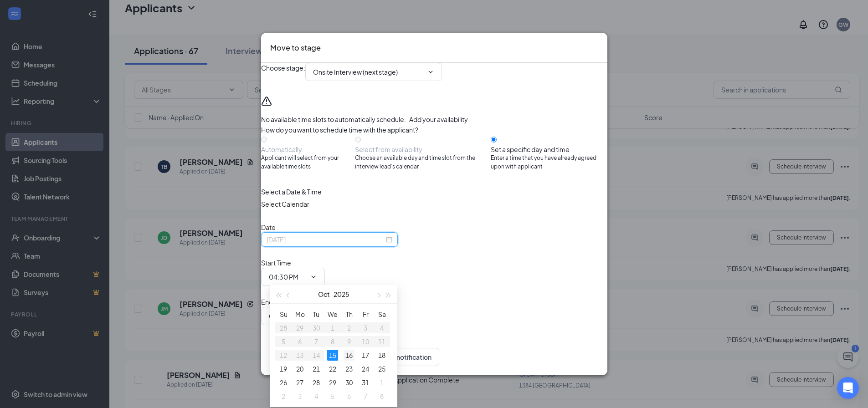  I want to click on th: Th, so click(349, 314).